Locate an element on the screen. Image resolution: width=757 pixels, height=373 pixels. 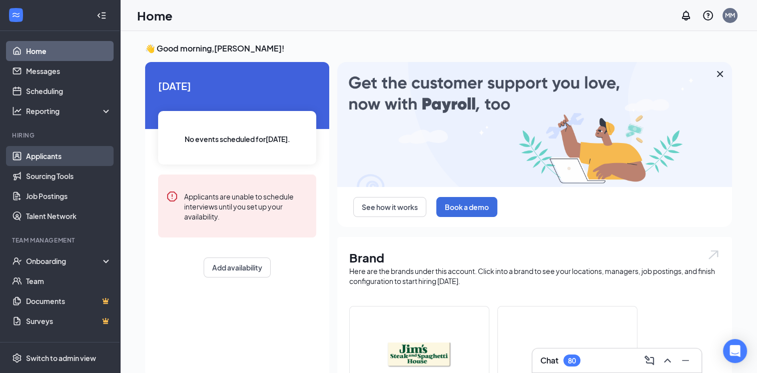
a: Messages is located at coordinates (69, 71).